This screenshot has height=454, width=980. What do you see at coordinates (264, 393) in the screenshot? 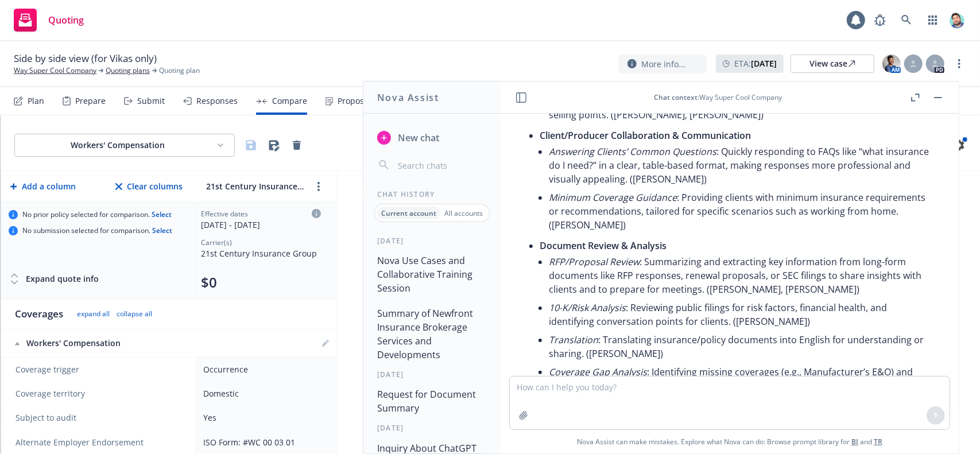
I see `div: Domestic` at bounding box center [264, 393].